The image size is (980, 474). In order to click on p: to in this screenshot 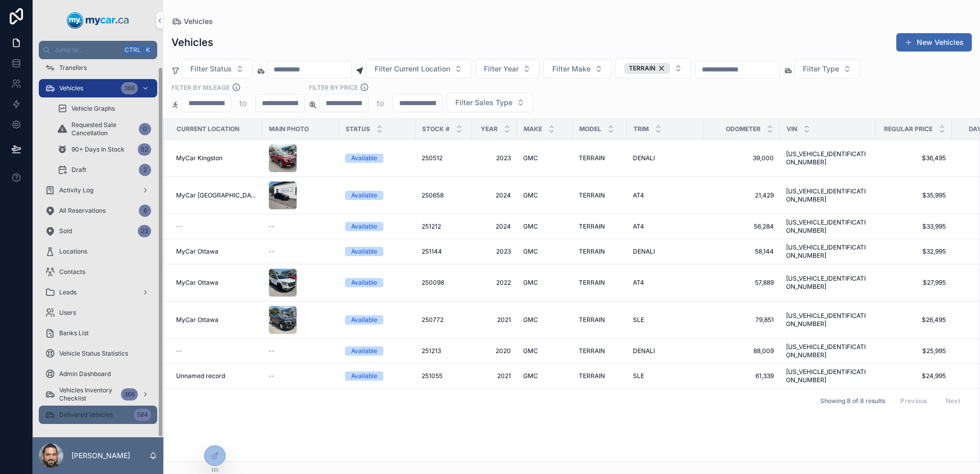, I will do `click(243, 103)`.